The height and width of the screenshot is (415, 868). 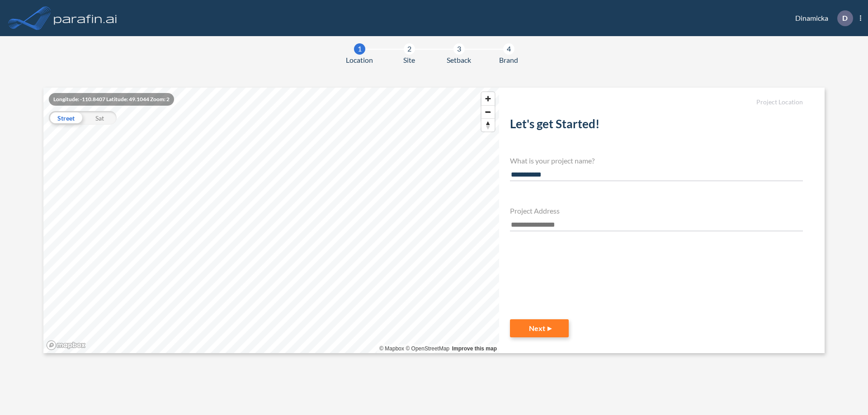 I want to click on img: logo, so click(x=86, y=18).